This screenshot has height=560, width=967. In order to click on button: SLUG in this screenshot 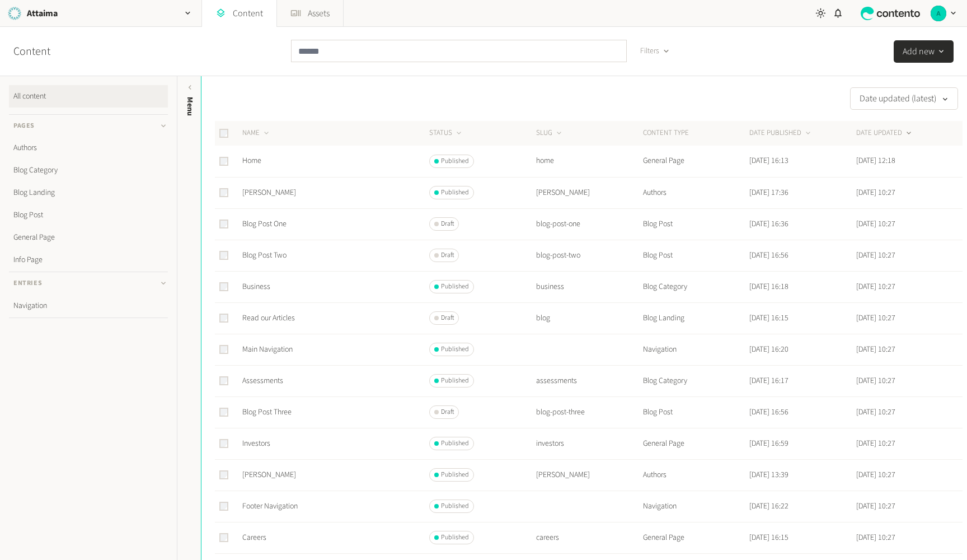, I will do `click(550, 133)`.